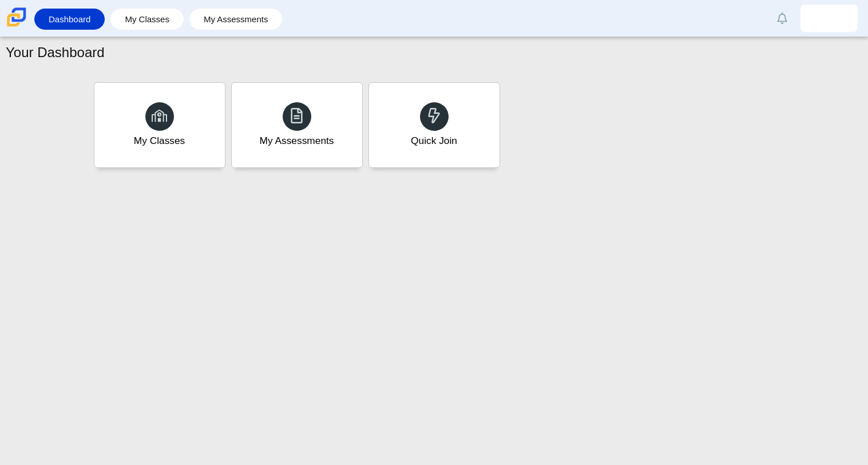 The width and height of the screenshot is (868, 465). Describe the element at coordinates (69, 19) in the screenshot. I see `a: Dashboard` at that location.